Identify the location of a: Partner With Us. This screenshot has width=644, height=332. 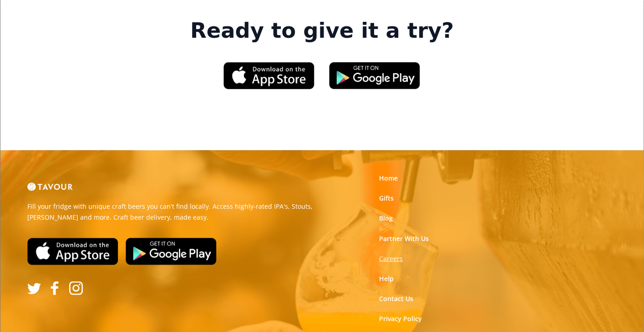
(404, 238).